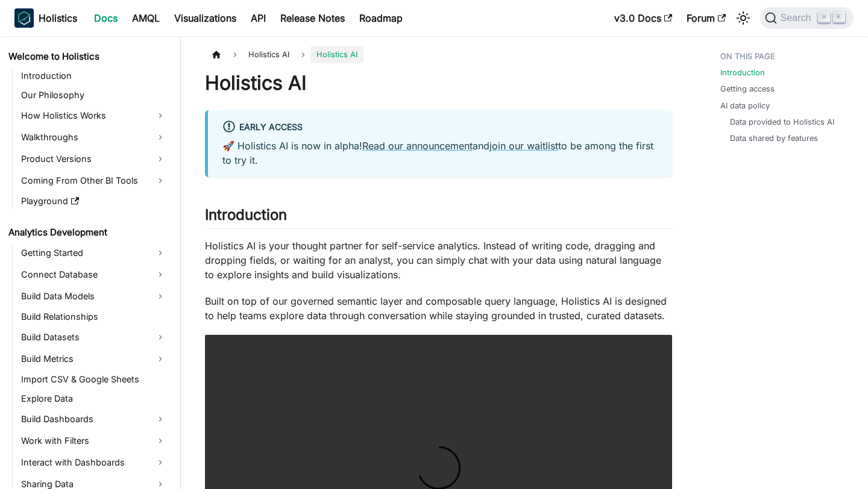 The height and width of the screenshot is (489, 868). What do you see at coordinates (93, 463) in the screenshot?
I see `a: Interact with Dashboards` at bounding box center [93, 463].